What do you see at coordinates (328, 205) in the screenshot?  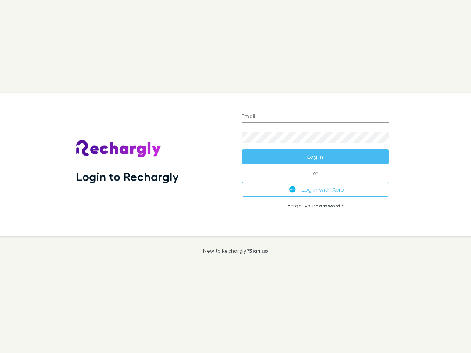 I see `a: password` at bounding box center [328, 205].